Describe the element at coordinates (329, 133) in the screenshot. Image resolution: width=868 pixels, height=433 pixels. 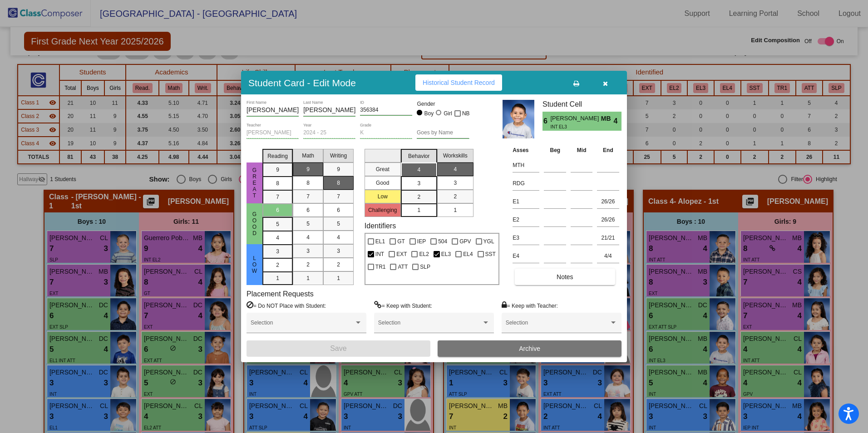
I see `input: year` at that location.